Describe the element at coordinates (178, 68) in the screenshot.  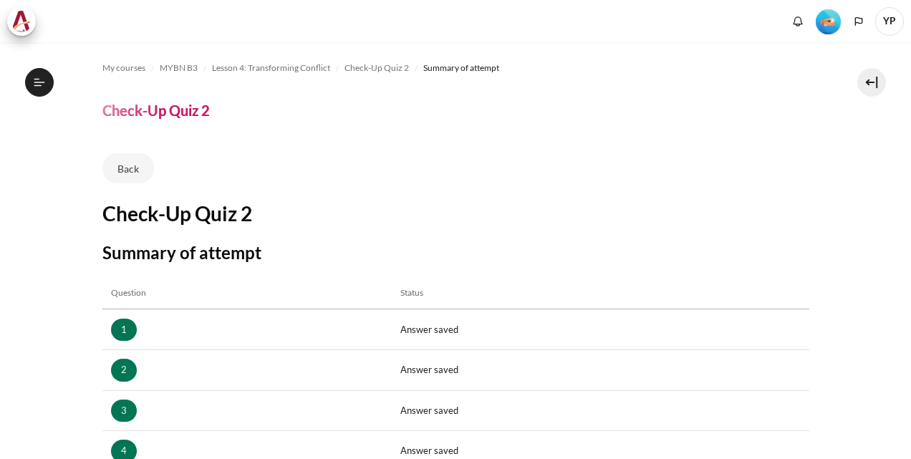
I see `a: MYBN B3` at that location.